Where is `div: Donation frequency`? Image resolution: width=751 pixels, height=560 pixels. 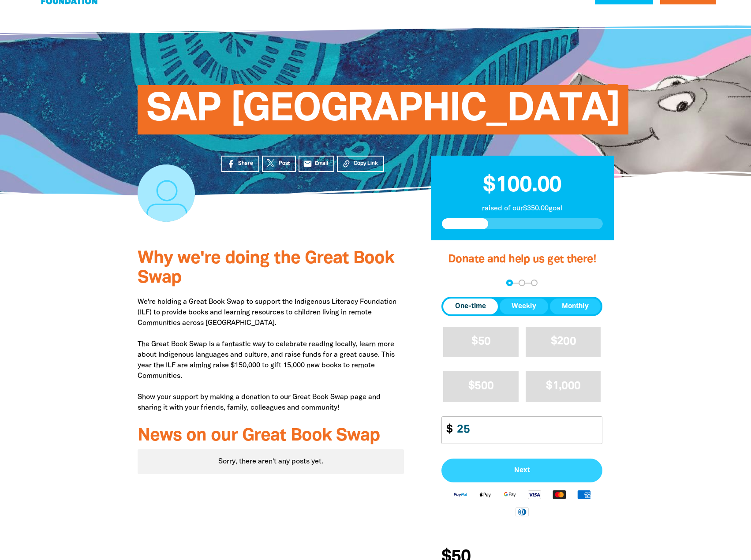 div: Donation frequency is located at coordinates (522, 306).